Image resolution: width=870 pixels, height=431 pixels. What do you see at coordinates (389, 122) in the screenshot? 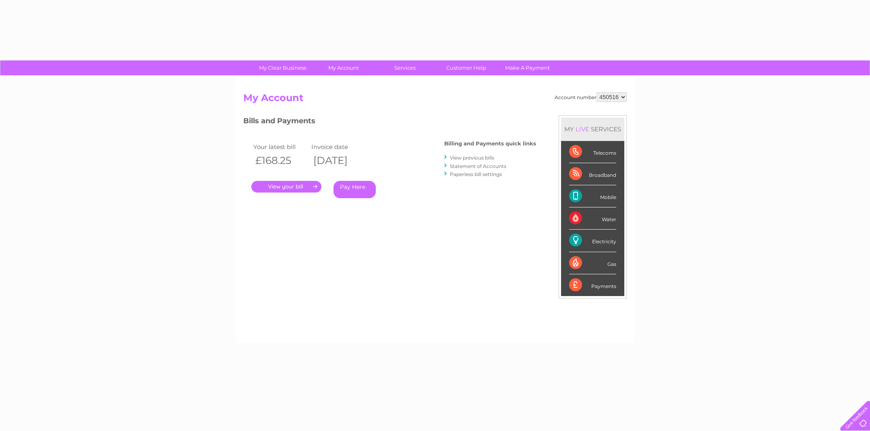
I see `h3: Bills and Payments` at bounding box center [389, 122].